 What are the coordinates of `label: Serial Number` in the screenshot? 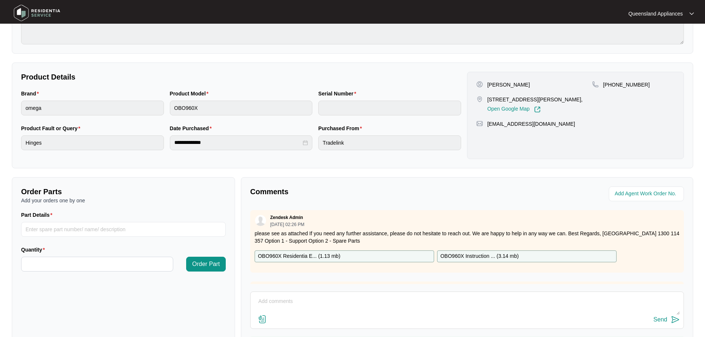 It's located at (339, 94).